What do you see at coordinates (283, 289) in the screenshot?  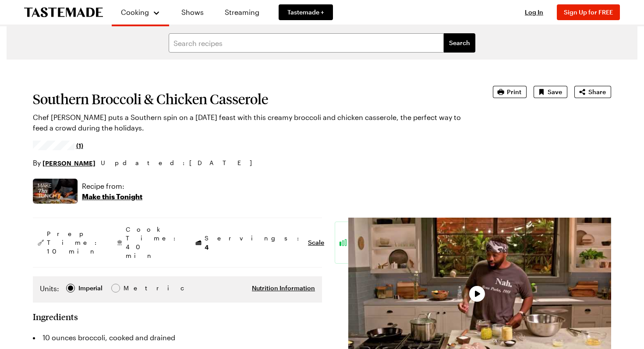 I see `button: Nutrition Information` at bounding box center [283, 289].